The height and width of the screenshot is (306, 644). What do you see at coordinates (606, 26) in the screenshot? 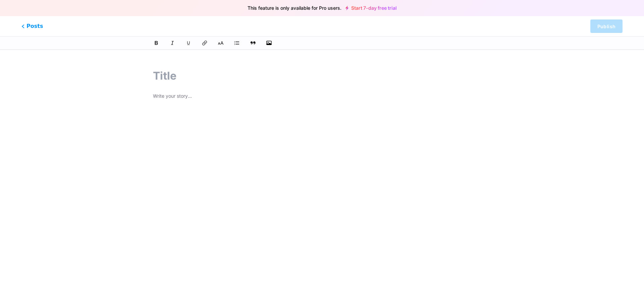
I see `button: Publish` at bounding box center [606, 26].